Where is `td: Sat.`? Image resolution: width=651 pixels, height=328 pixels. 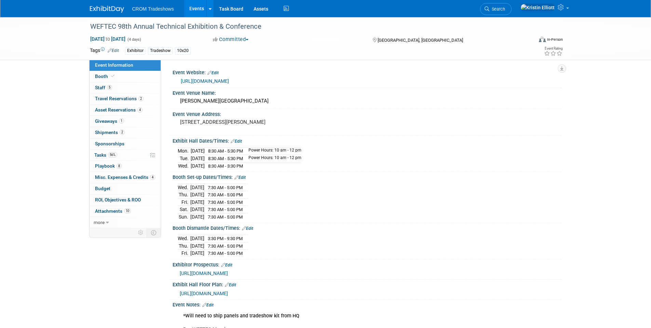 td: Sat. is located at coordinates (184, 209).